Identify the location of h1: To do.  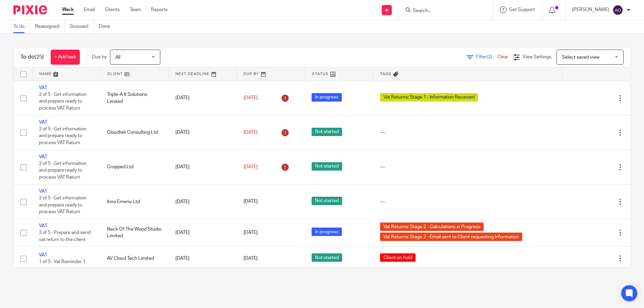
(32, 57).